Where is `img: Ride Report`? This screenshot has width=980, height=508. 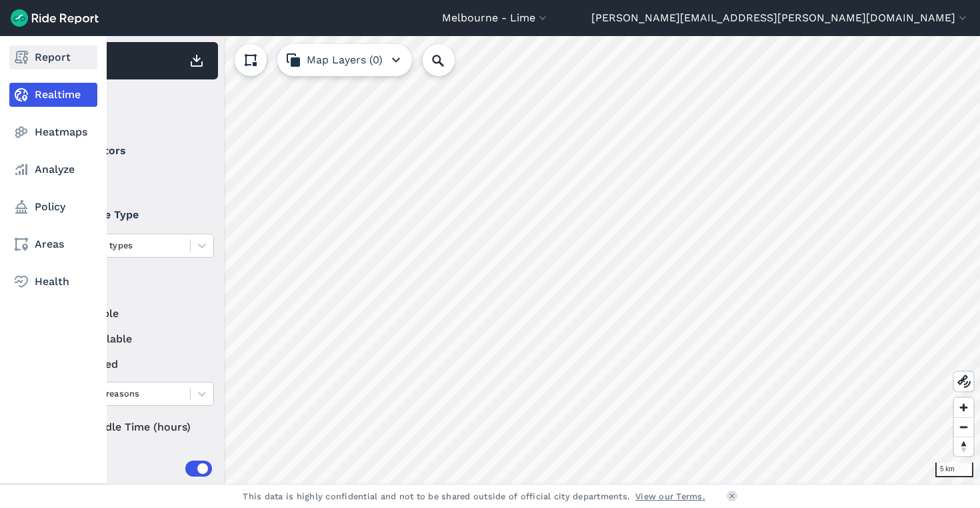
img: Ride Report is located at coordinates (55, 18).